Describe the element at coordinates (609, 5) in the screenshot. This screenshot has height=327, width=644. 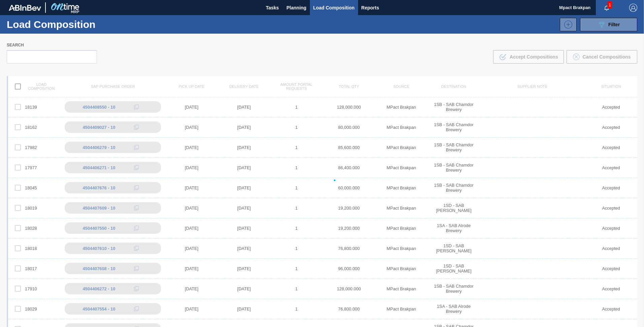
I see `span: 1` at that location.